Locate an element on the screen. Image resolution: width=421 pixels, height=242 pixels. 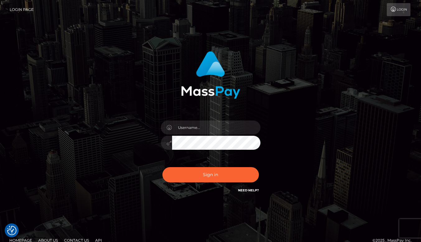
button: Consent Preferences is located at coordinates (12, 231).